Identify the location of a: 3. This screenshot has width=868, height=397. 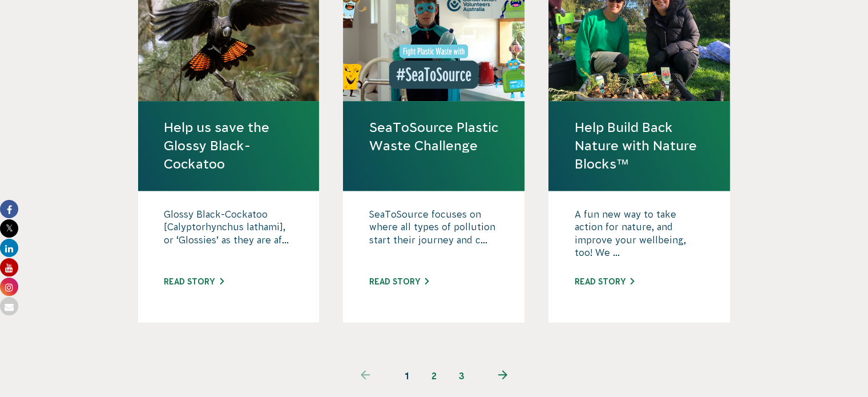
(462, 376).